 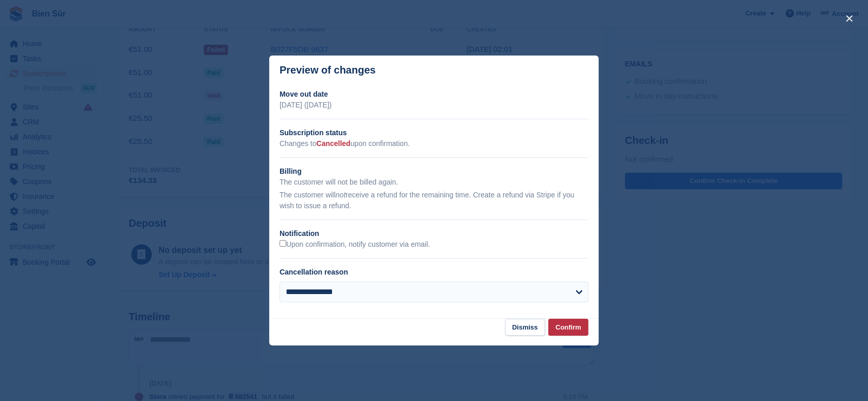 What do you see at coordinates (434, 201) in the screenshot?
I see `p: The customer will receive a refund for the remaining time. Create a refund via Stripe if you wish...` at bounding box center [434, 201].